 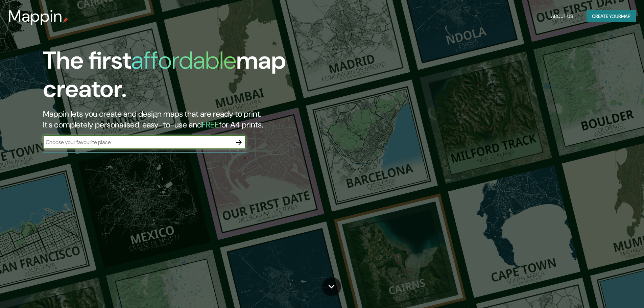 I want to click on input: Choose your favourite place, so click(x=138, y=142).